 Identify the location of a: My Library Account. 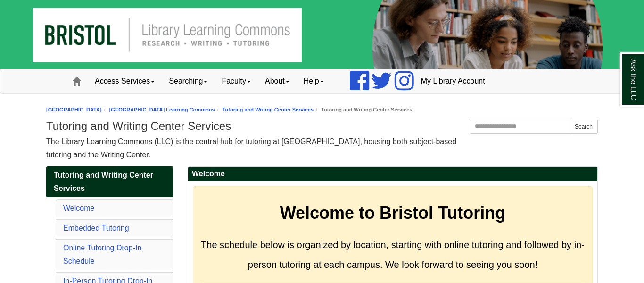
(453, 81).